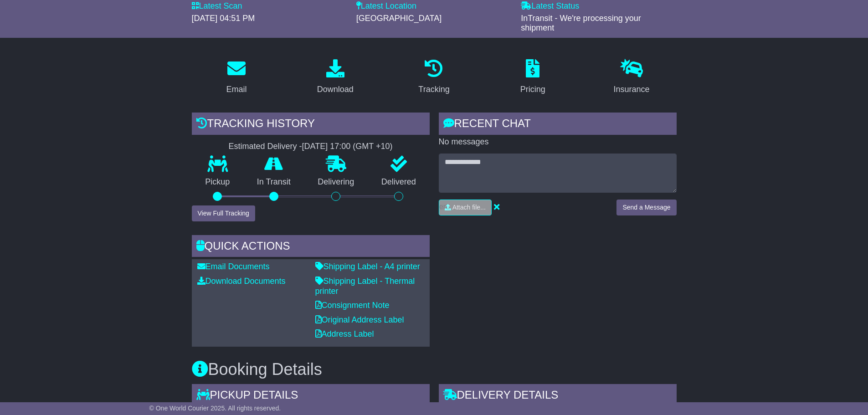 This screenshot has width=868, height=415. I want to click on h3: Booking Details, so click(434, 370).